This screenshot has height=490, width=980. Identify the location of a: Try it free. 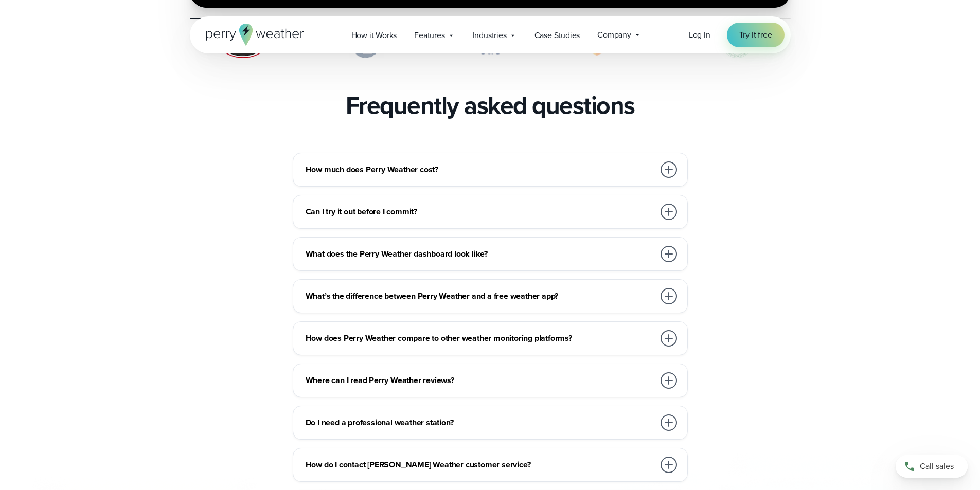
(756, 35).